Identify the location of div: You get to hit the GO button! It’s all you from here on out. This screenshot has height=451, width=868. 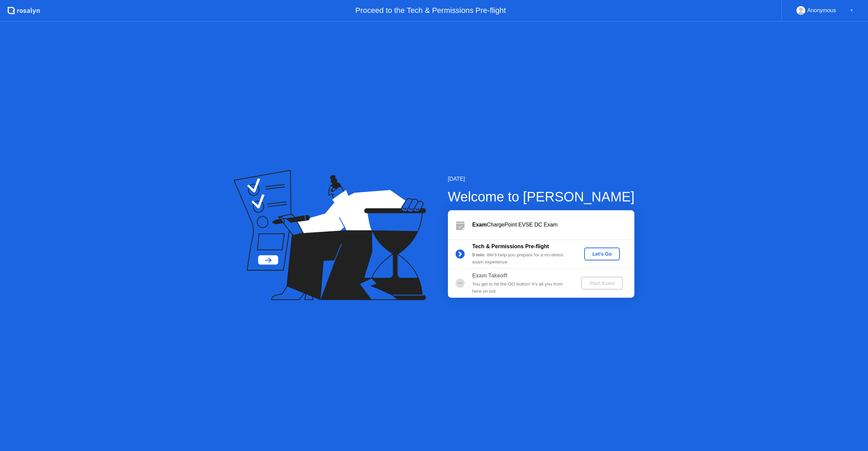
(521, 288).